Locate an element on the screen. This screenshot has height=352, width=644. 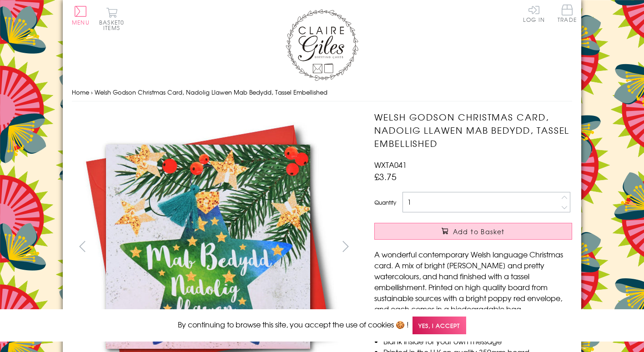
span: Trade is located at coordinates (568, 13).